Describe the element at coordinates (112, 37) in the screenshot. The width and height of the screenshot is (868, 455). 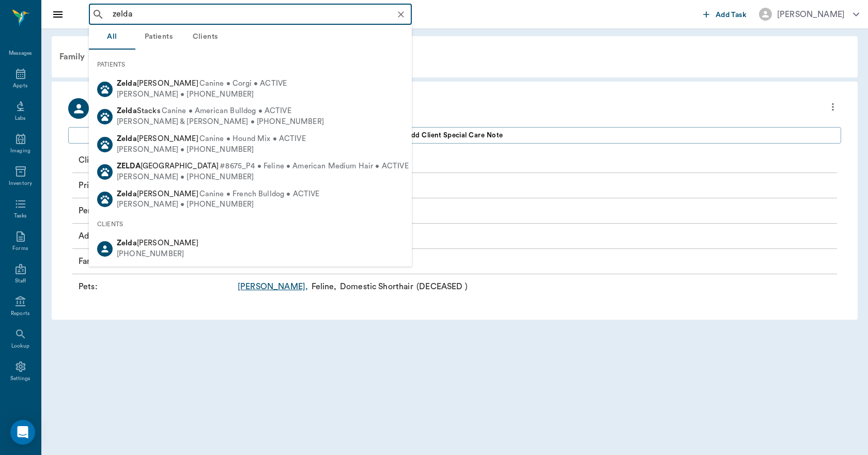
I see `button: All` at that location.